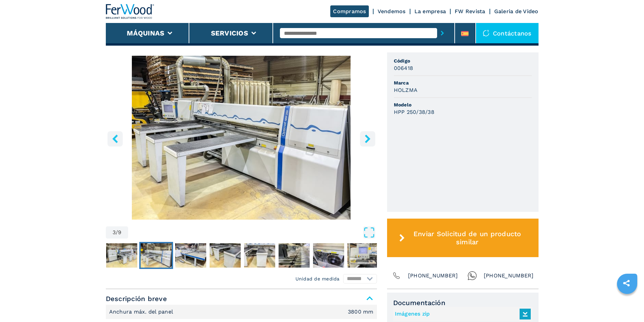 The height and width of the screenshot is (322, 644). What do you see at coordinates (349, 11) in the screenshot?
I see `a: Compramos` at bounding box center [349, 11].